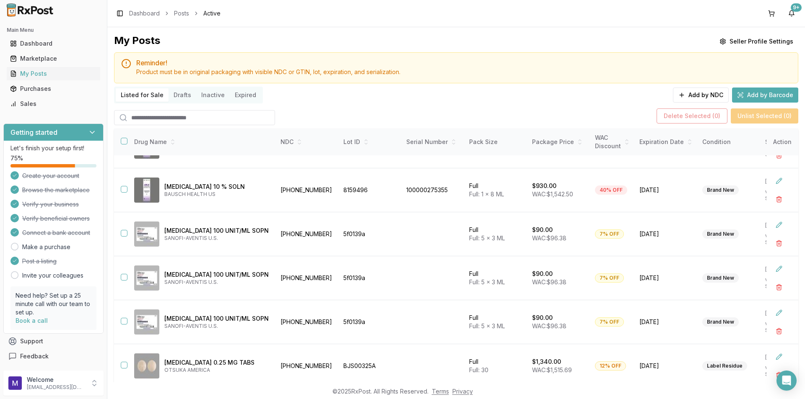 The height and width of the screenshot is (399, 805). I want to click on img: Rexulti 0.25 MG TABS, so click(147, 366).